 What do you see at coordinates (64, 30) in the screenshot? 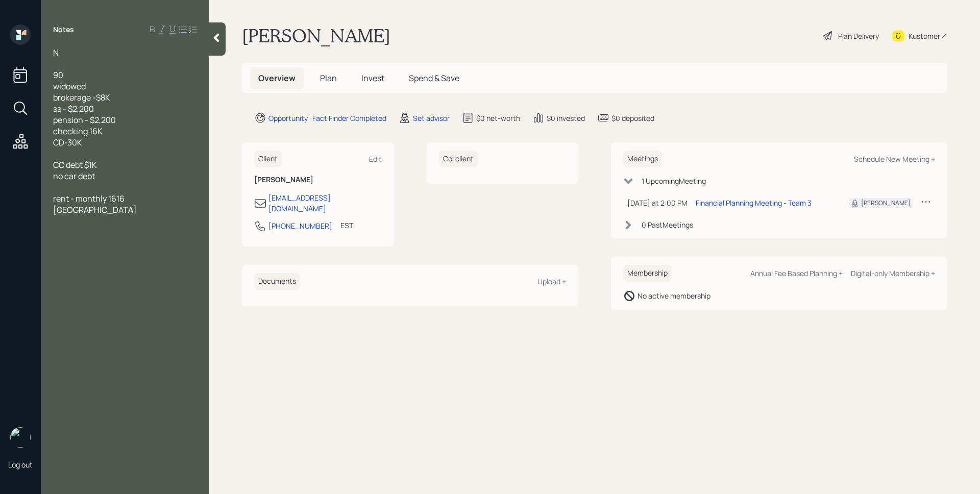
I see `label: Notes` at bounding box center [64, 30].